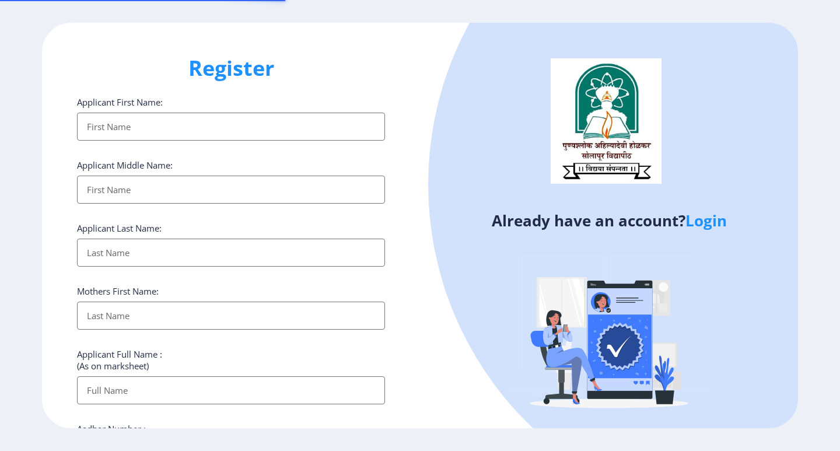 The height and width of the screenshot is (451, 840). I want to click on h1: Register, so click(231, 68).